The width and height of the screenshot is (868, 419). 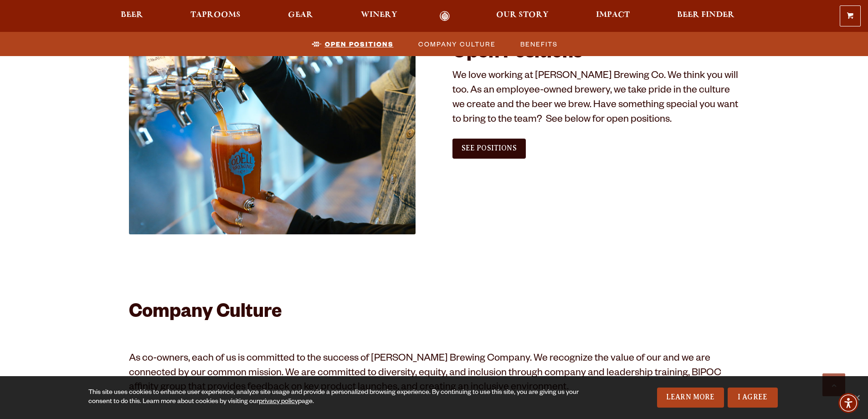 What do you see at coordinates (613, 15) in the screenshot?
I see `span: Impact` at bounding box center [613, 15].